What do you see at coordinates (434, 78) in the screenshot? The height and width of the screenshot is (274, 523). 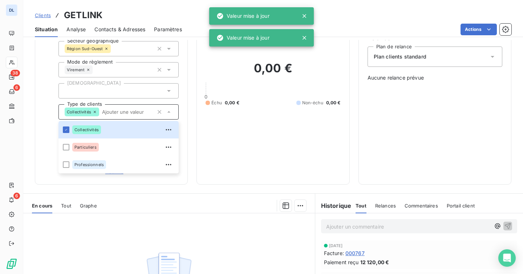 I see `span: Aucune relance prévue` at bounding box center [434, 78].